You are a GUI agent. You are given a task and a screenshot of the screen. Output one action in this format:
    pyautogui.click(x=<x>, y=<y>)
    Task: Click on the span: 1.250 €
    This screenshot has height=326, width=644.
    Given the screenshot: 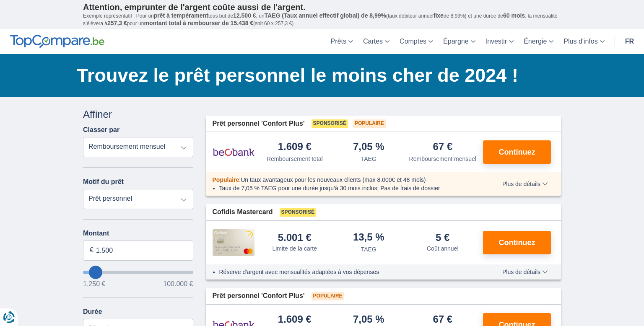 What is the action you would take?
    pyautogui.click(x=94, y=284)
    